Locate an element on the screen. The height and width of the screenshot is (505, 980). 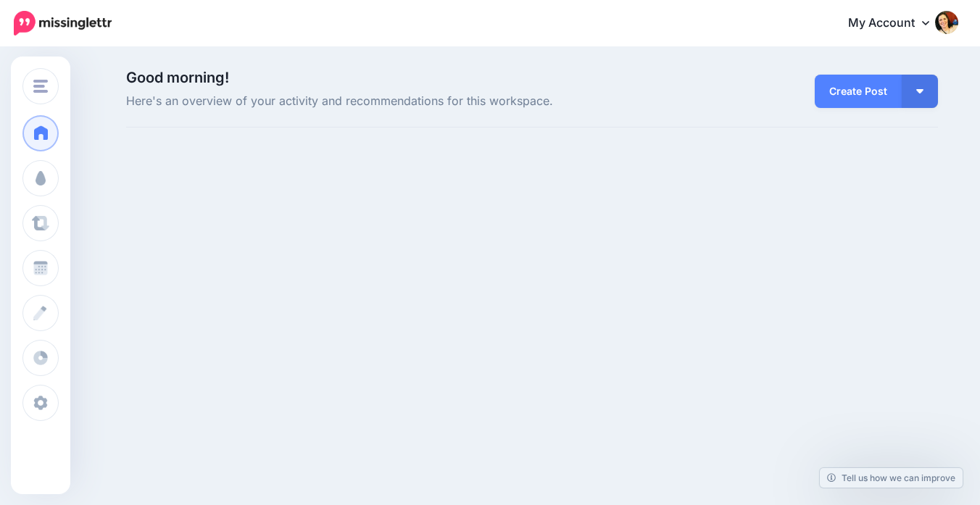
img: Missinglettr is located at coordinates (62, 23).